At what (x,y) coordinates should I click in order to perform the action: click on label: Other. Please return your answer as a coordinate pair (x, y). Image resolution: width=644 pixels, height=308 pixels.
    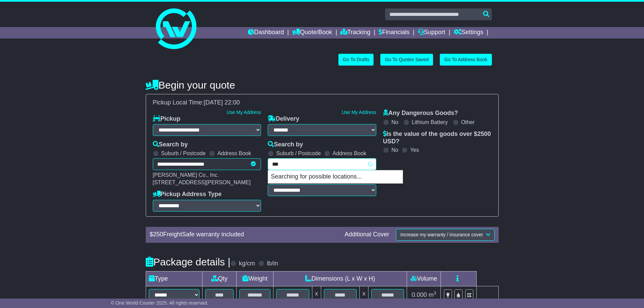
    Looking at the image, I should click on (468, 122).